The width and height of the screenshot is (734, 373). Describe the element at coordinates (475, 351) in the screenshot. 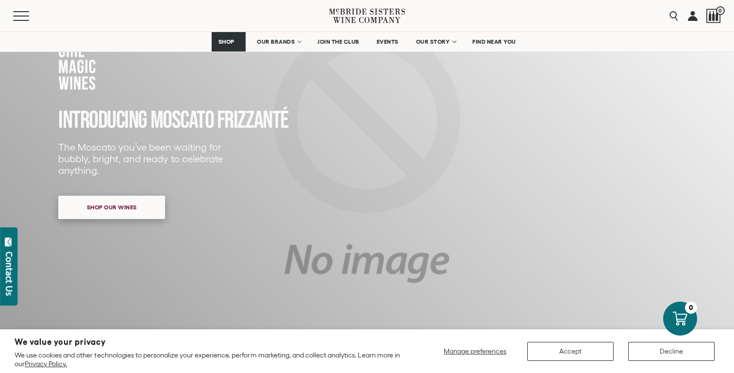

I see `span: Manage preferences` at that location.